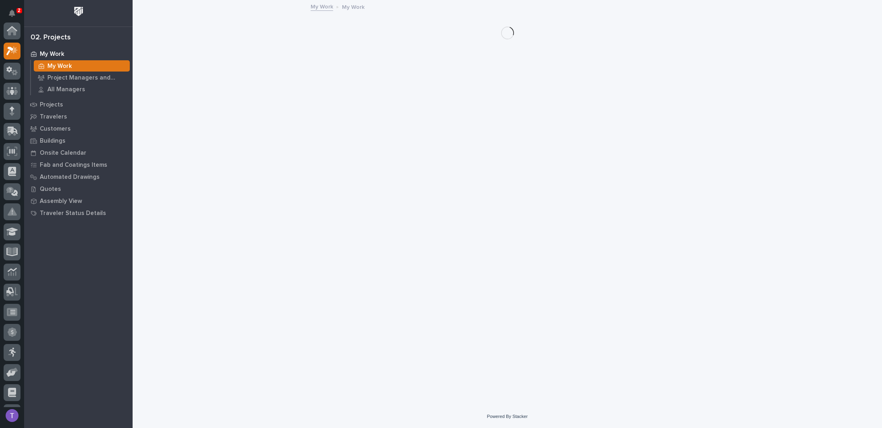  What do you see at coordinates (78, 165) in the screenshot?
I see `a: Fab and Coatings Items` at bounding box center [78, 165].